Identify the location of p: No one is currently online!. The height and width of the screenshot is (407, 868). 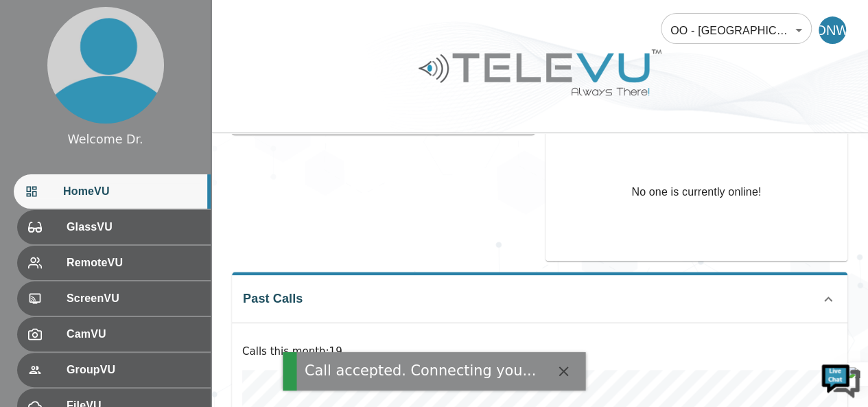
(696, 192).